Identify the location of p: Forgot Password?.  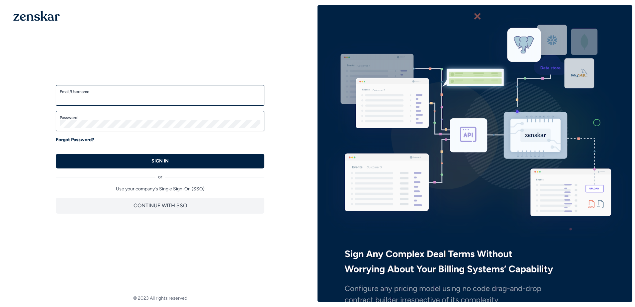
(75, 140).